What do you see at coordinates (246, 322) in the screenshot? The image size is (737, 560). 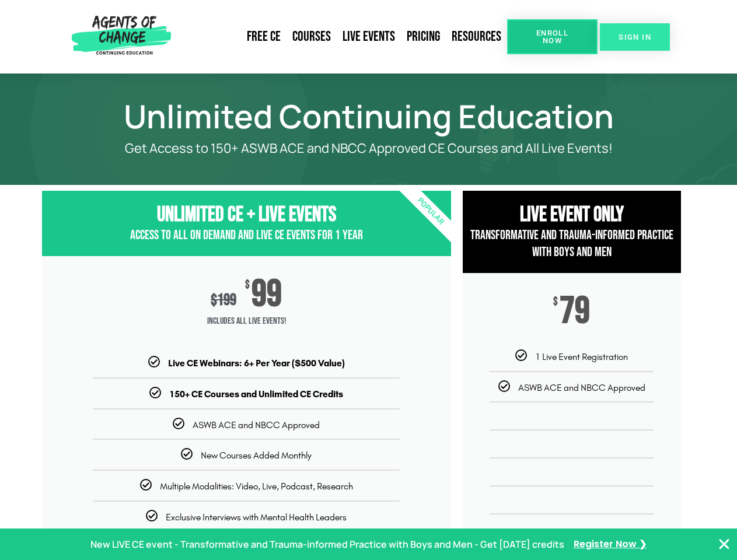 I see `span: Includes ALL Live Events!` at bounding box center [246, 322].